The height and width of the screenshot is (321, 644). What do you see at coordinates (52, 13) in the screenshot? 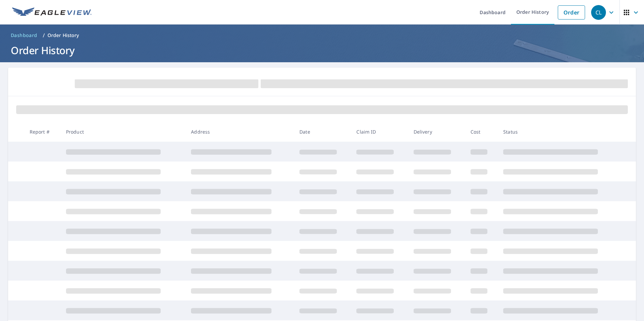
I see `img: EV Logo` at bounding box center [52, 13].